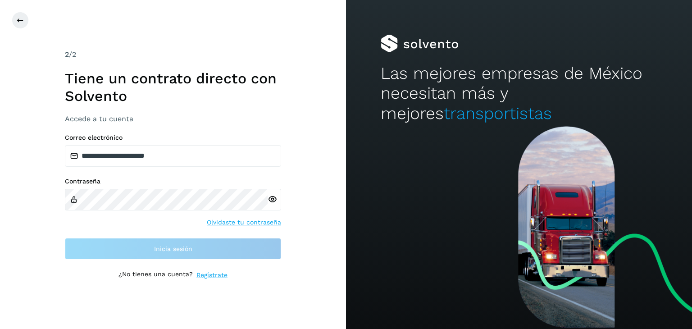 This screenshot has width=692, height=329. Describe the element at coordinates (173, 249) in the screenshot. I see `button: Inicia sesión` at that location.